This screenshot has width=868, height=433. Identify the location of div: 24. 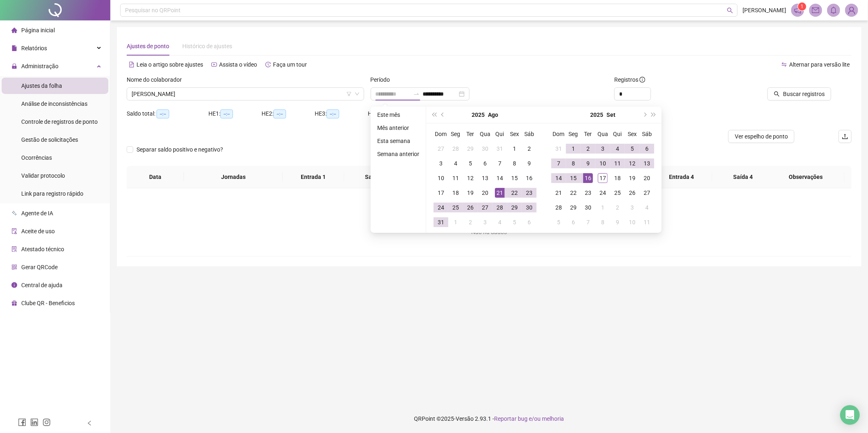
(441, 208).